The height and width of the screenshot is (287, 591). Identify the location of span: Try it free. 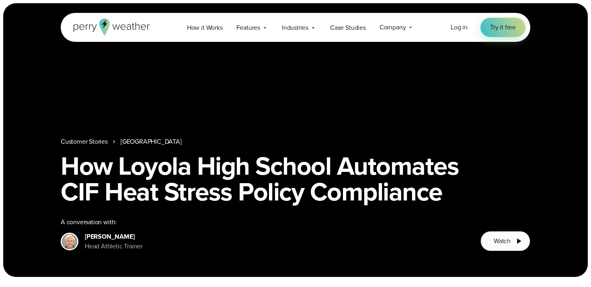
(503, 27).